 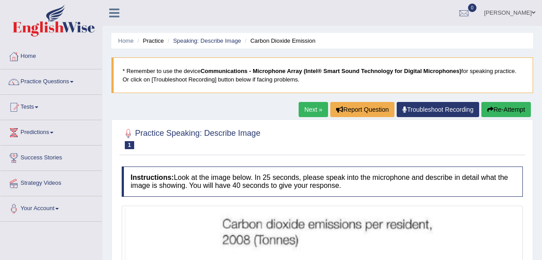 I want to click on a: Predictions, so click(x=51, y=131).